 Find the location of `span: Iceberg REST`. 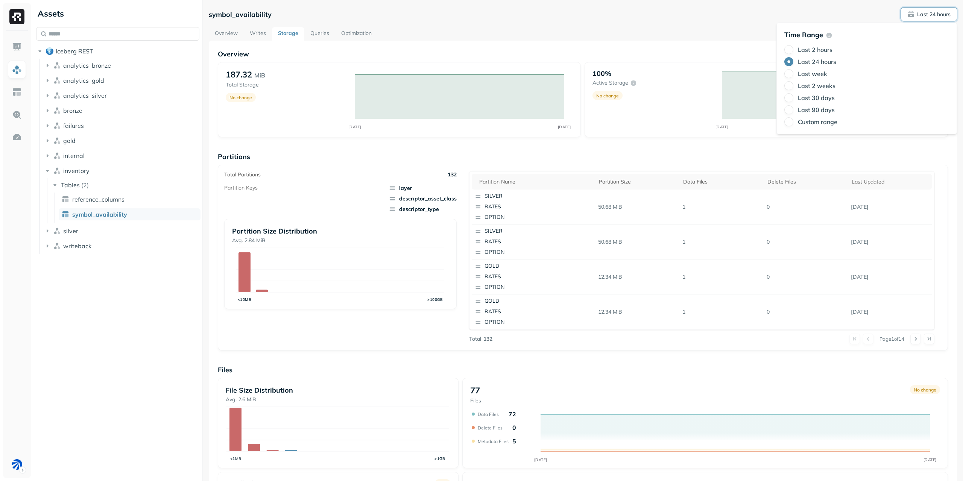

span: Iceberg REST is located at coordinates (74, 51).